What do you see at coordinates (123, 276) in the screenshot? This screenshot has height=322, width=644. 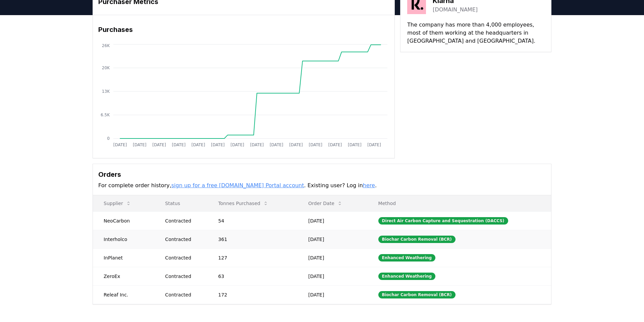 I see `td: ZeroEx` at bounding box center [123, 276].